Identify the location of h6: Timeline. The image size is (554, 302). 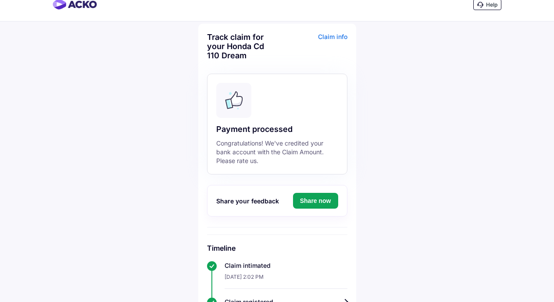
(277, 248).